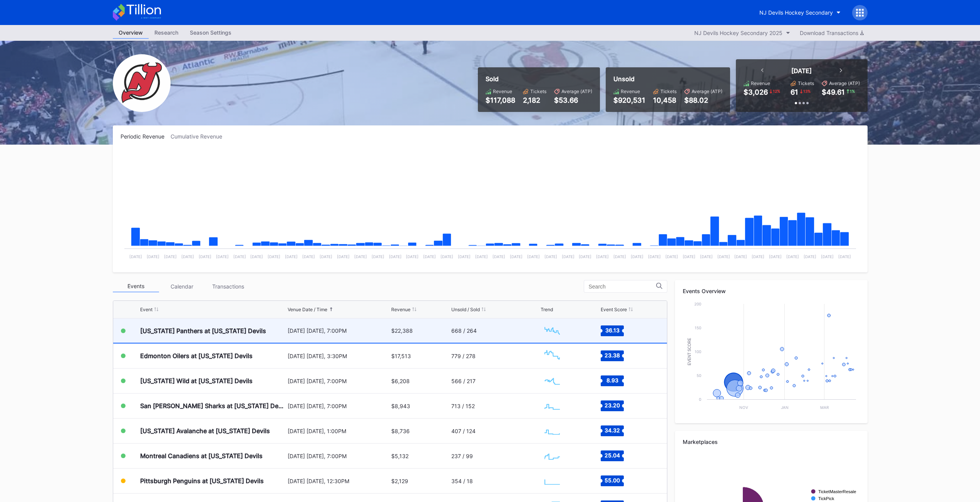 The height and width of the screenshot is (502, 980). What do you see at coordinates (462, 456) in the screenshot?
I see `div: 237 / 99` at bounding box center [462, 456].